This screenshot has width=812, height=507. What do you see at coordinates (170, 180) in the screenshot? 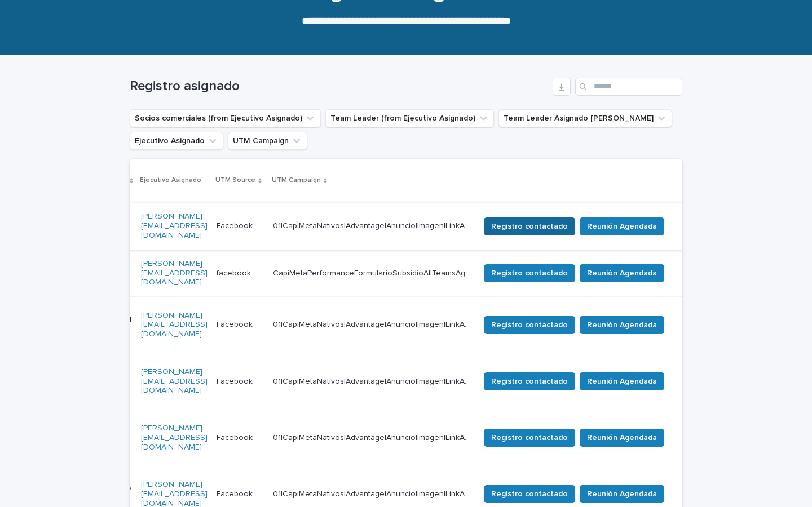
I see `p: Ejecutivo Asignado` at bounding box center [170, 180].